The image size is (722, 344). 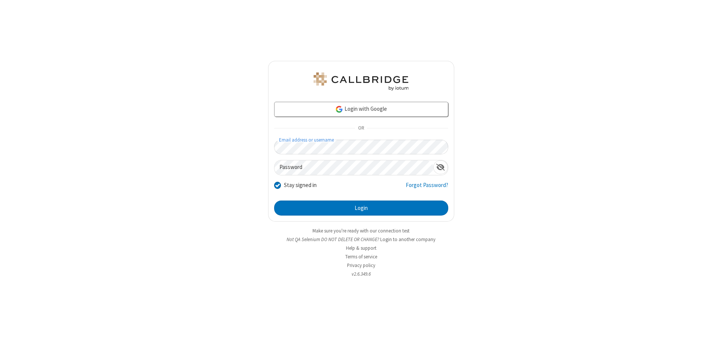 What do you see at coordinates (440, 167) in the screenshot?
I see `div: Show password` at bounding box center [440, 167].